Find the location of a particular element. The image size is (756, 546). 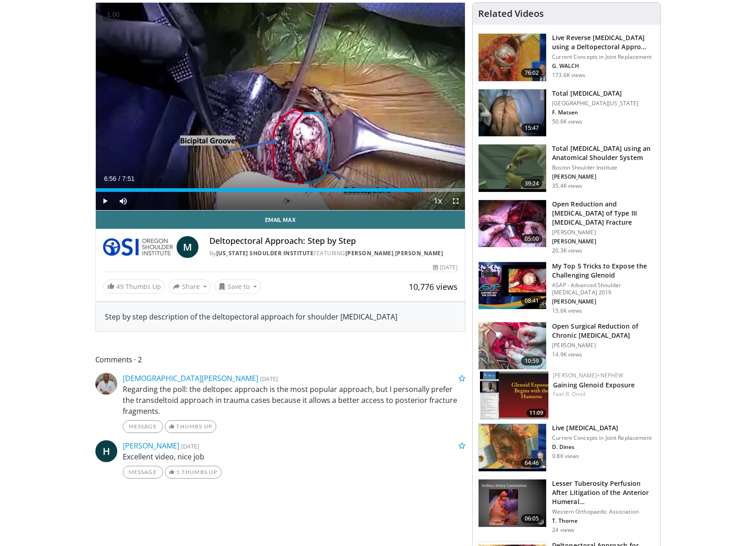

img: 116e8774-2da8-4dd5-8c7d-137b84cab4fd.150x105_q85_crop-smart_upscale.jpg is located at coordinates (514, 395).